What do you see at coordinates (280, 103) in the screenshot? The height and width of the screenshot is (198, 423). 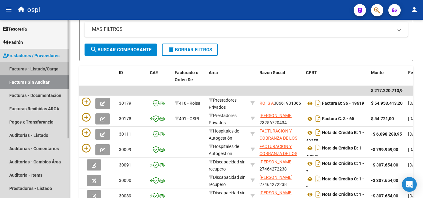 I see `div: 30661931066` at bounding box center [280, 103].